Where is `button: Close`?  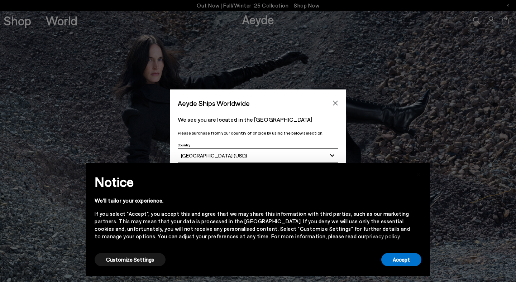
button: Close is located at coordinates (335, 103).